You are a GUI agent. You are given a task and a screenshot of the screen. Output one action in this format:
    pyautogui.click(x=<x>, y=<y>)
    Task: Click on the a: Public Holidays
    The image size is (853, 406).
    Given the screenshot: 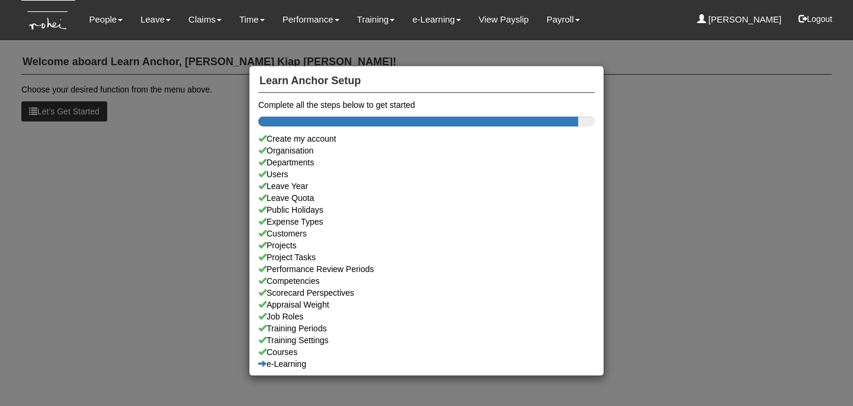 What is the action you would take?
    pyautogui.click(x=427, y=210)
    